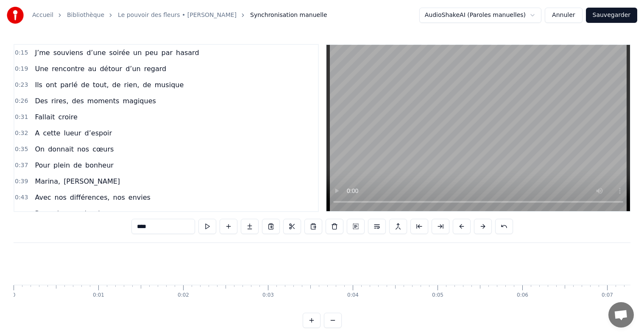 Image resolution: width=644 pixels, height=336 pixels. Describe the element at coordinates (22, 85) in the screenshot. I see `span: 0:23` at that location.